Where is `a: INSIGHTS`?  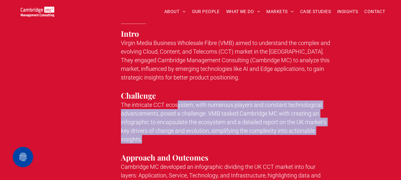
a: INSIGHTS is located at coordinates (347, 11).